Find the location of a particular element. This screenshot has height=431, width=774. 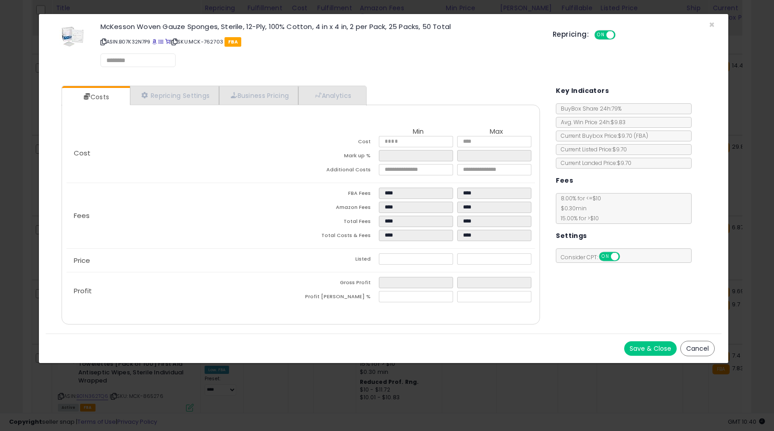

span: $0.30 min is located at coordinates (572, 208).